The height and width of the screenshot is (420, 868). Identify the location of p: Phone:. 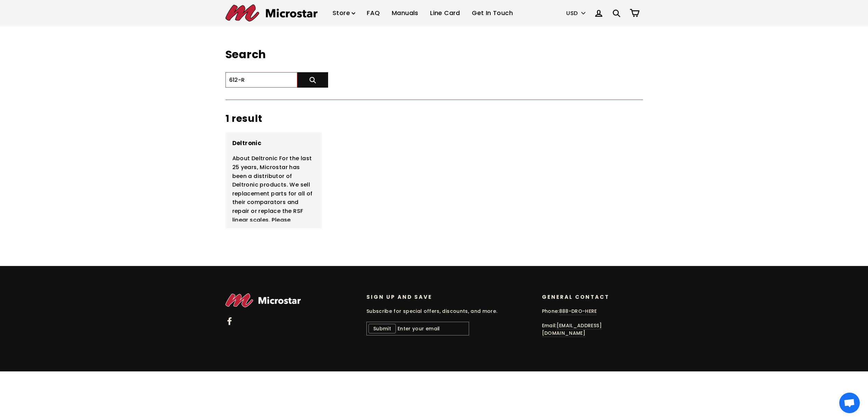
(590, 311).